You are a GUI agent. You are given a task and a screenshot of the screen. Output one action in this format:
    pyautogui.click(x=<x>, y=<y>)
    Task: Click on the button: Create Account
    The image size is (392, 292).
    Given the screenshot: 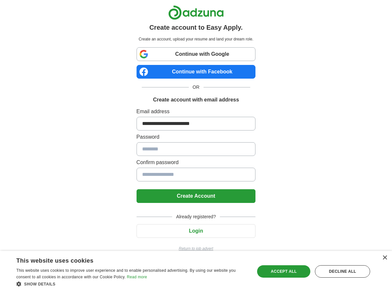 What is the action you would take?
    pyautogui.click(x=196, y=196)
    